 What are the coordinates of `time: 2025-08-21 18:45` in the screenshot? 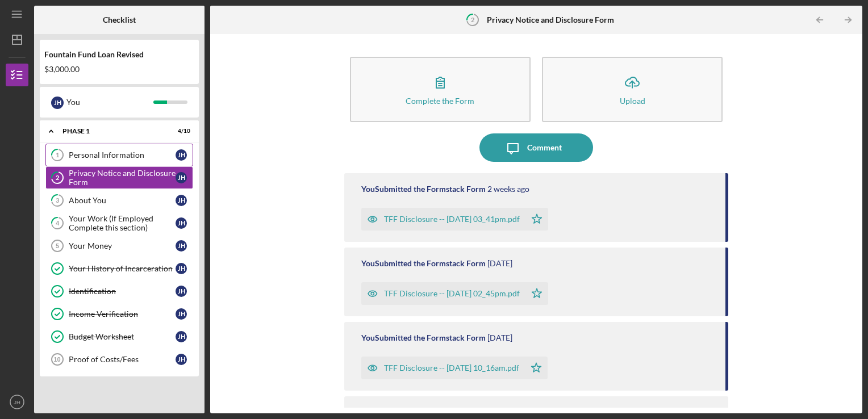 It's located at (500, 264).